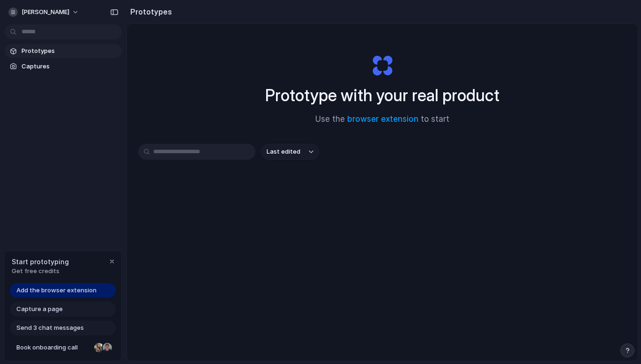 The image size is (641, 364). I want to click on h2: Prototypes, so click(149, 12).